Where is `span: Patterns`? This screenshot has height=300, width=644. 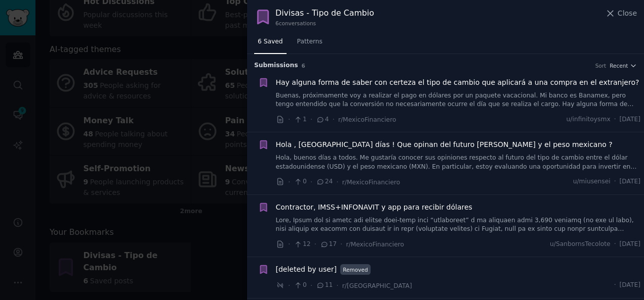
span: Patterns is located at coordinates (310, 42).